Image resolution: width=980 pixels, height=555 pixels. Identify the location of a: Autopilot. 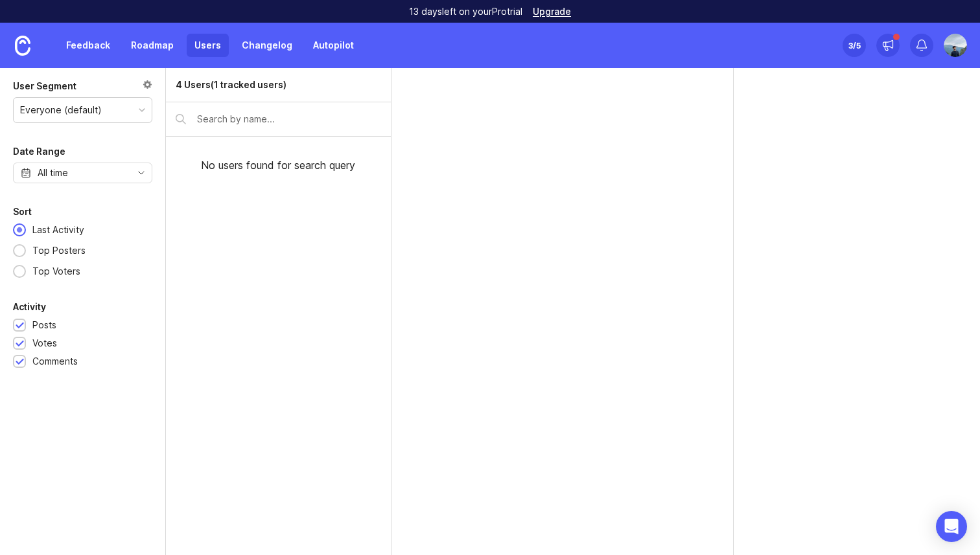
(333, 45).